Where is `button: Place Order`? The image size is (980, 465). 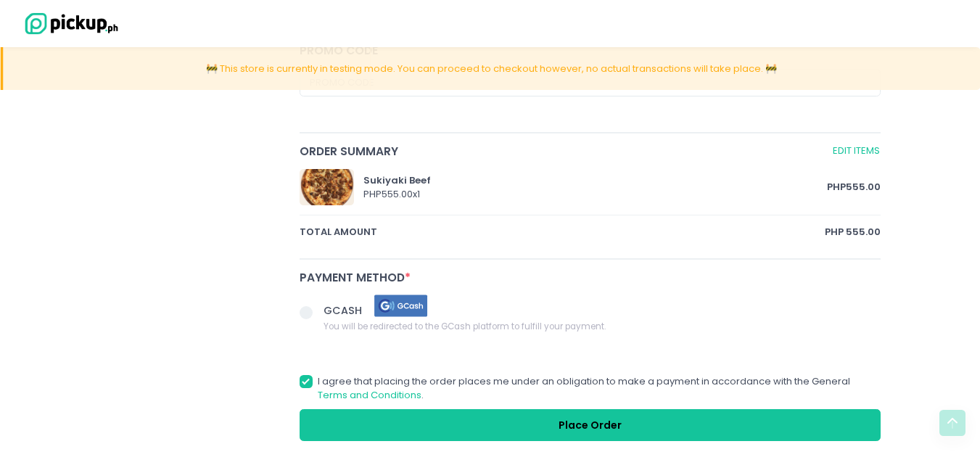
button: Place Order is located at coordinates (591, 425).